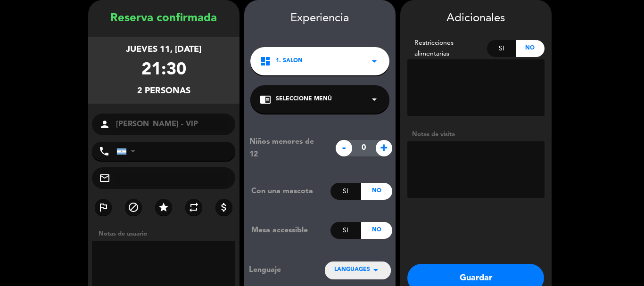 The width and height of the screenshot is (644, 286). I want to click on div: Lenguaje, so click(279, 270).